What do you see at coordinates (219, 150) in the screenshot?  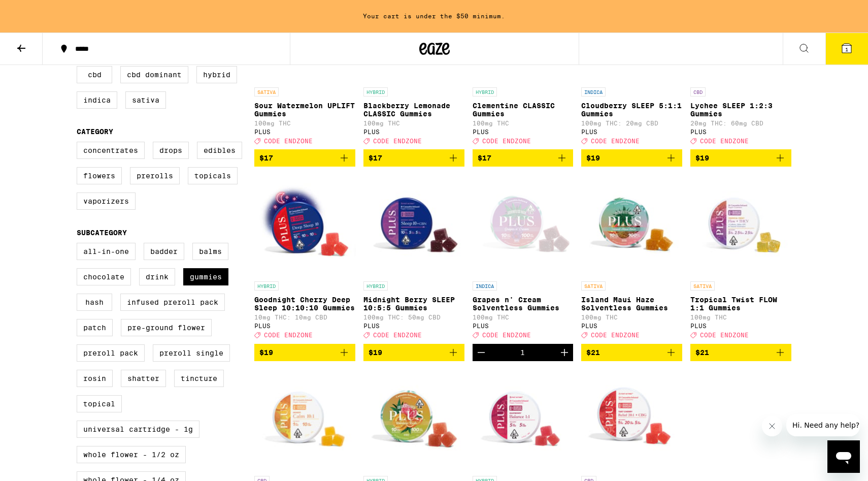 I see `label: Edibles` at bounding box center [219, 150].